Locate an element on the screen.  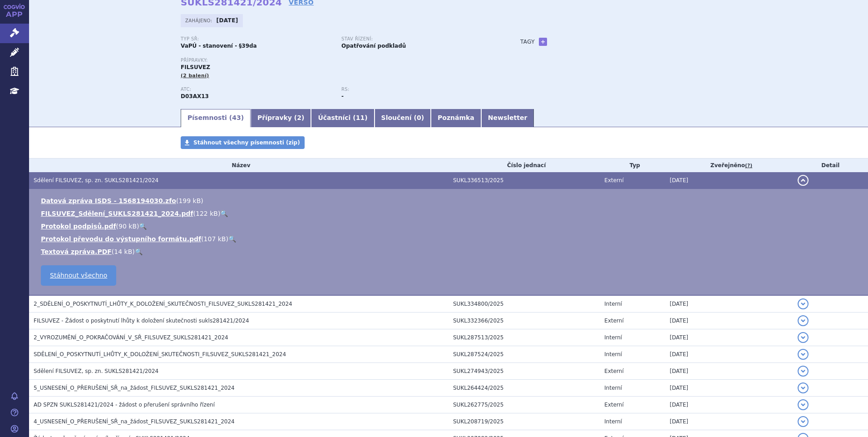
td: SUKL264424/2025 is located at coordinates (524, 388).